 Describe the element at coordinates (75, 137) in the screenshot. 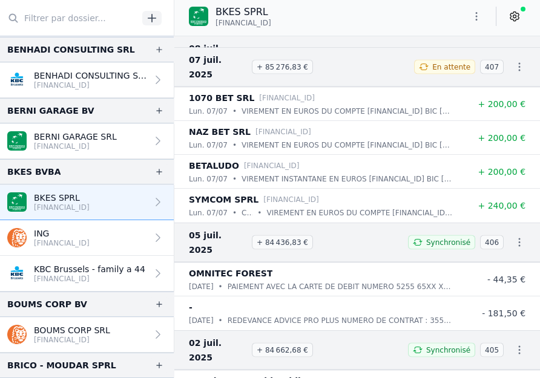

I see `p: BERNI GARAGE SRL` at that location.